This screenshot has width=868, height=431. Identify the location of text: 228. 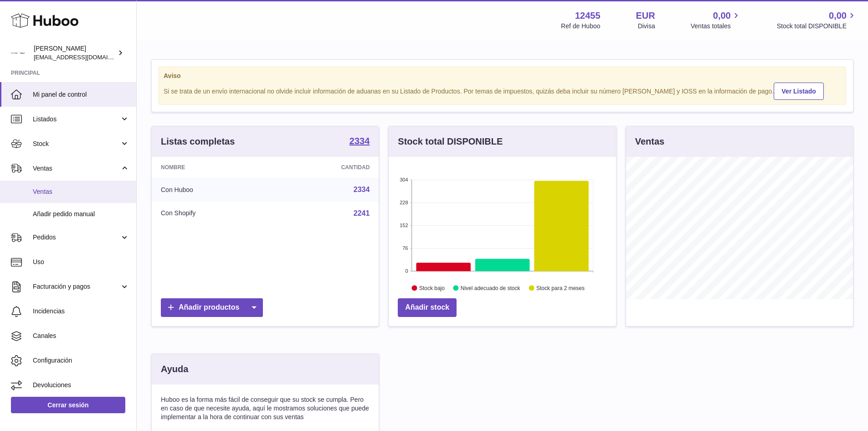
(404, 203).